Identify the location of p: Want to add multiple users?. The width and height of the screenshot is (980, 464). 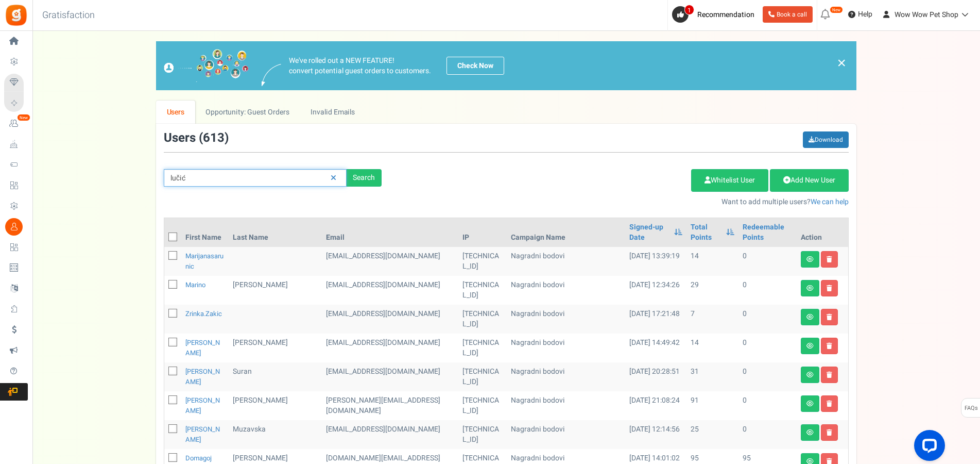
(623, 202).